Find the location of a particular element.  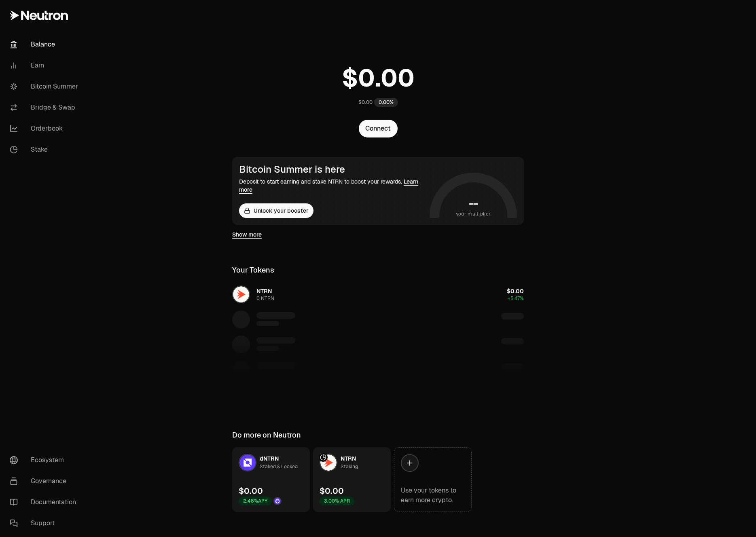

a: Governance is located at coordinates (46, 482).